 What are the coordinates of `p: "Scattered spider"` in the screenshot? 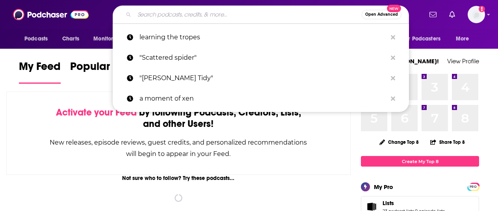 It's located at (263, 58).